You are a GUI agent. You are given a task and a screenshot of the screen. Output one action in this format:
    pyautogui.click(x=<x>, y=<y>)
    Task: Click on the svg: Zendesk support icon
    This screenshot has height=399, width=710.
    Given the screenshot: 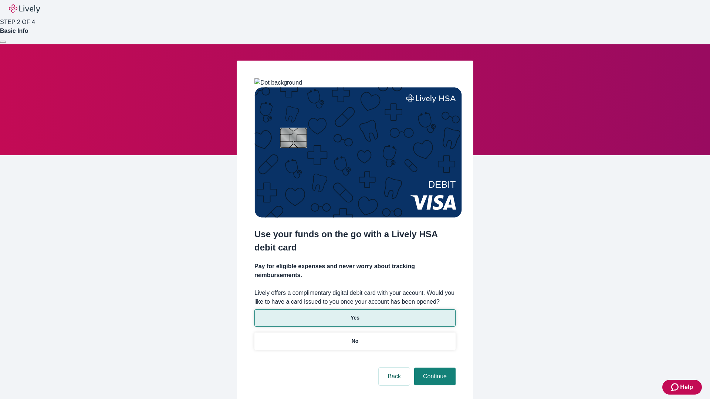 What is the action you would take?
    pyautogui.click(x=675, y=387)
    